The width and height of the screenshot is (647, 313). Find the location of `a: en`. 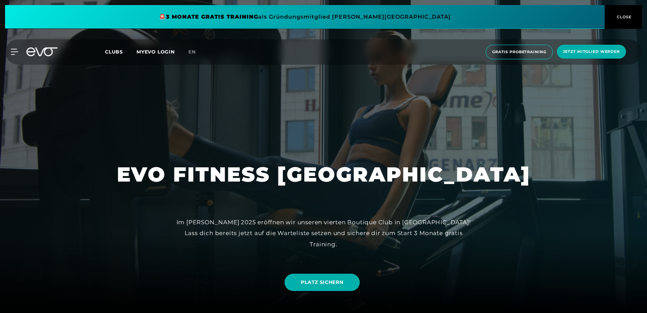

a: en is located at coordinates (196, 52).